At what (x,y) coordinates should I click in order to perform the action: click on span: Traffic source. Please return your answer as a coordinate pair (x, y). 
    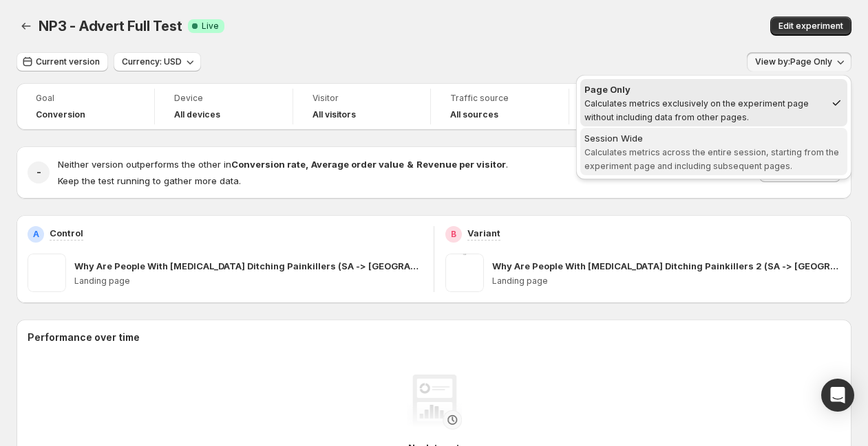
    Looking at the image, I should click on (500, 99).